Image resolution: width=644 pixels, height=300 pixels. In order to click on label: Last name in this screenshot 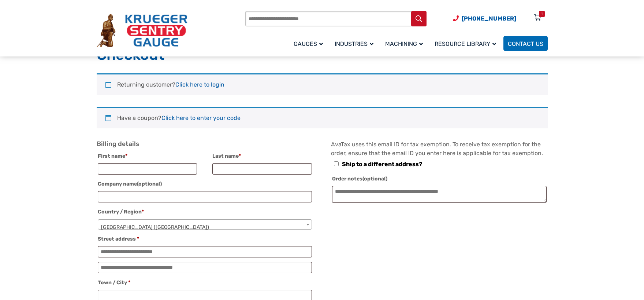, I will do `click(262, 156)`.